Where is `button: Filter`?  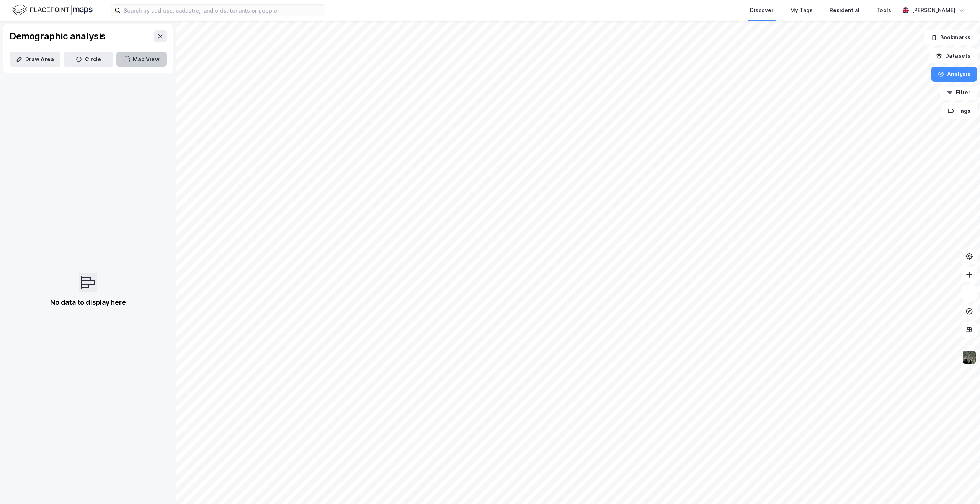 button: Filter is located at coordinates (958, 92).